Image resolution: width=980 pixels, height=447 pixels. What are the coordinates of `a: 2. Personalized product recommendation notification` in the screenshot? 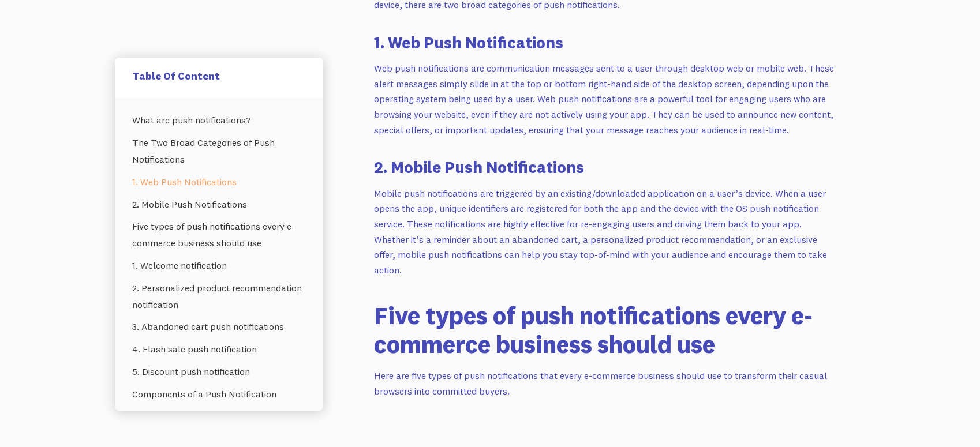 It's located at (219, 297).